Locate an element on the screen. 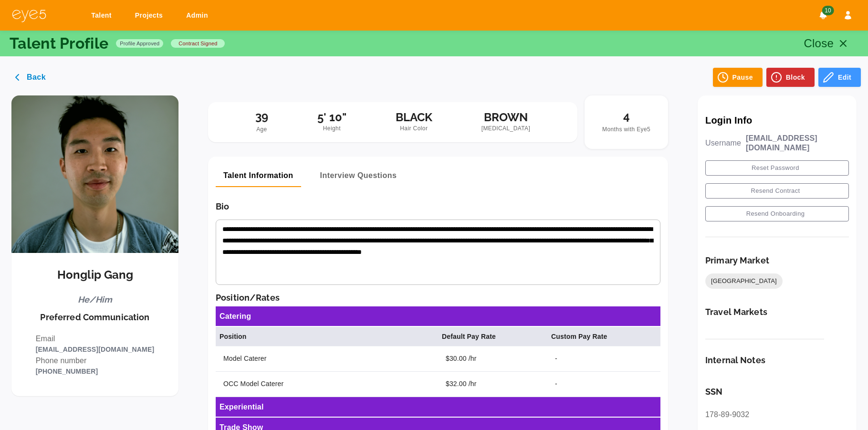  h6: SSN is located at coordinates (777, 392).